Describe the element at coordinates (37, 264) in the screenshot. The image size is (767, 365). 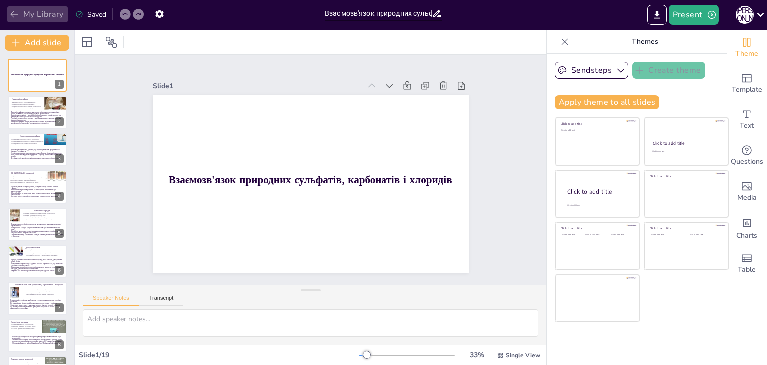
I see `p: Випарювання морської води є одним із способів отримання солі, що має велике значення для промисло...` at that location.